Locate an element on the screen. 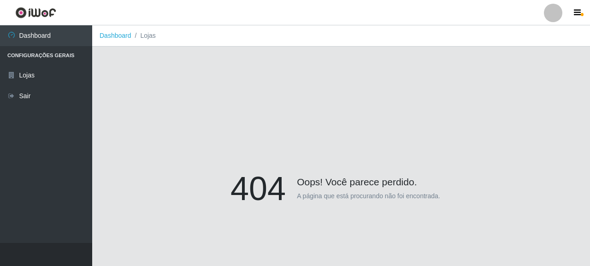  img: CoreUI Logo is located at coordinates (35, 12).